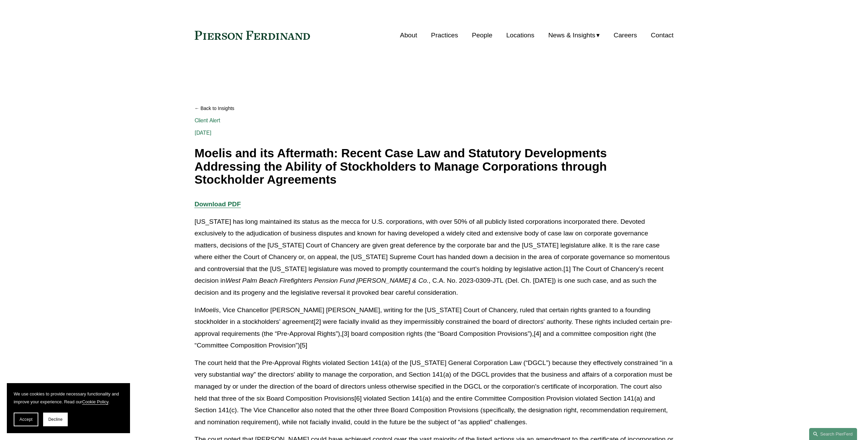  What do you see at coordinates (210, 309) in the screenshot?
I see `em: Moelis` at bounding box center [210, 309].